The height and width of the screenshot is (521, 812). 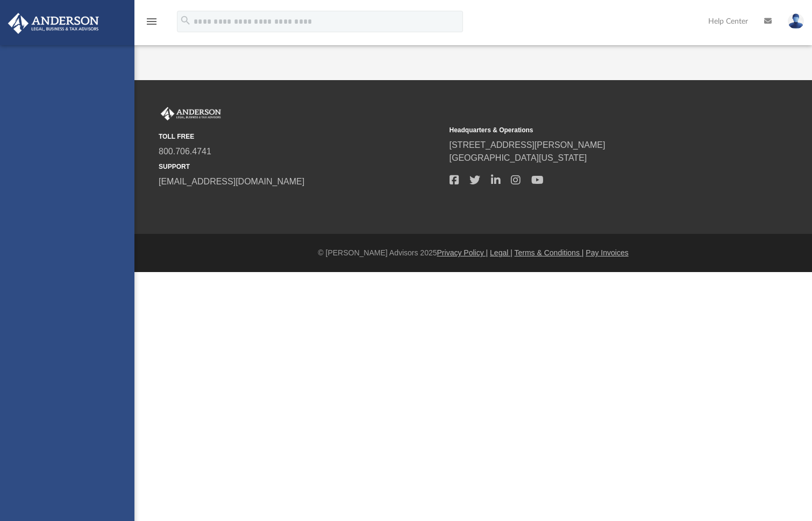 What do you see at coordinates (607, 253) in the screenshot?
I see `a: Pay Invoices` at bounding box center [607, 253].